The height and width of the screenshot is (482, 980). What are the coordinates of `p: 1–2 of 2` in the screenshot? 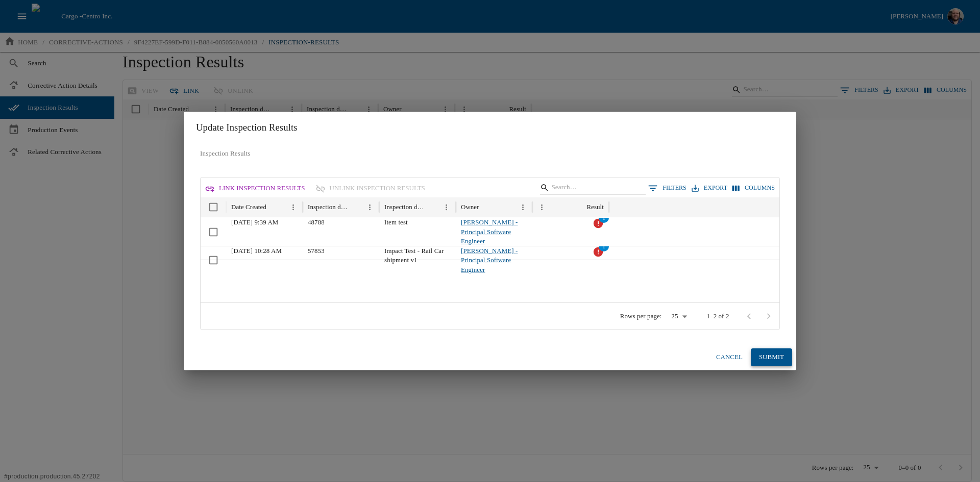 It's located at (718, 316).